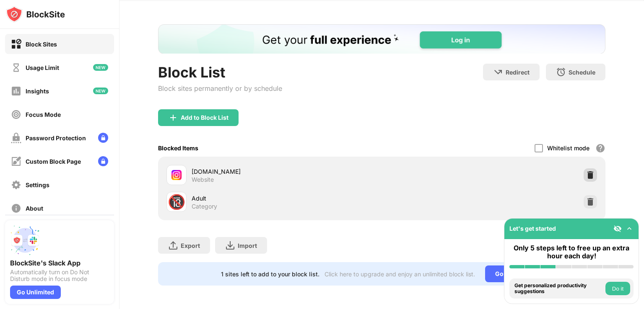  What do you see at coordinates (60, 263) in the screenshot?
I see `div: BlockSite's Slack App` at bounding box center [60, 263].